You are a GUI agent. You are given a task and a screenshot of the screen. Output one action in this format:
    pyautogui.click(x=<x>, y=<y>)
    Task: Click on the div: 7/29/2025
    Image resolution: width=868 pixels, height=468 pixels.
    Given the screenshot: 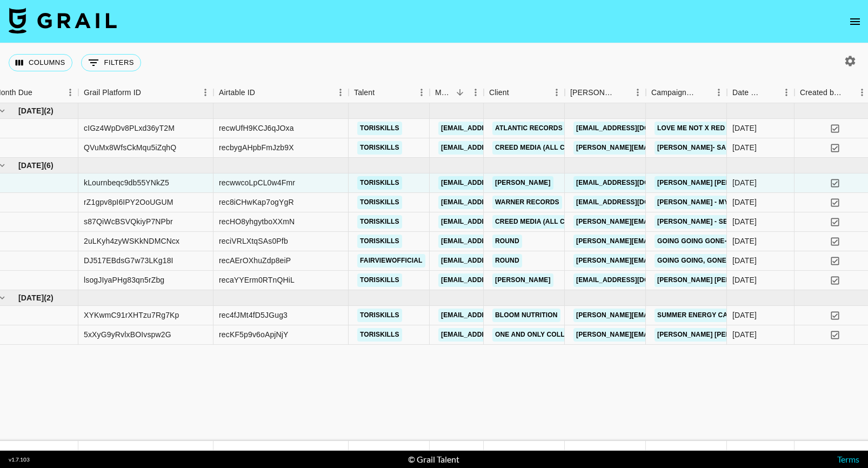 What is the action you would take?
    pyautogui.click(x=744, y=202)
    